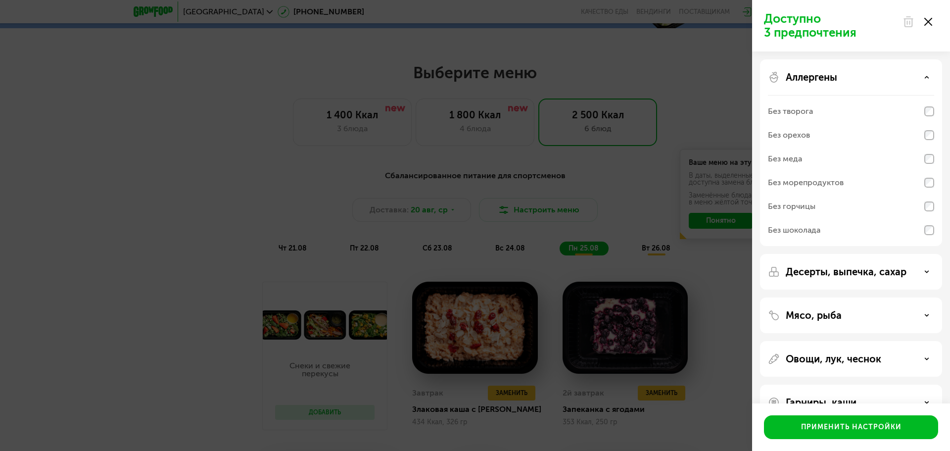 The width and height of the screenshot is (950, 451). I want to click on p: Овощи, лук, чеснок, so click(833, 359).